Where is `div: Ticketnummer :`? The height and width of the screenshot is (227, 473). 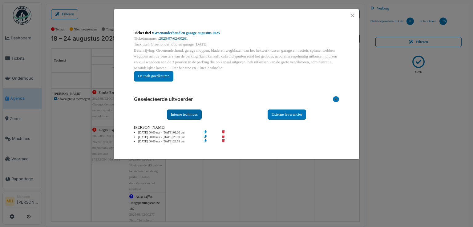 div: Ticketnummer : is located at coordinates (237, 39).